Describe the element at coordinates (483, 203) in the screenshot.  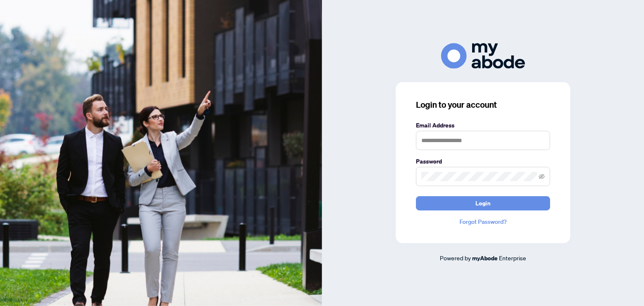
I see `span: Login` at that location.